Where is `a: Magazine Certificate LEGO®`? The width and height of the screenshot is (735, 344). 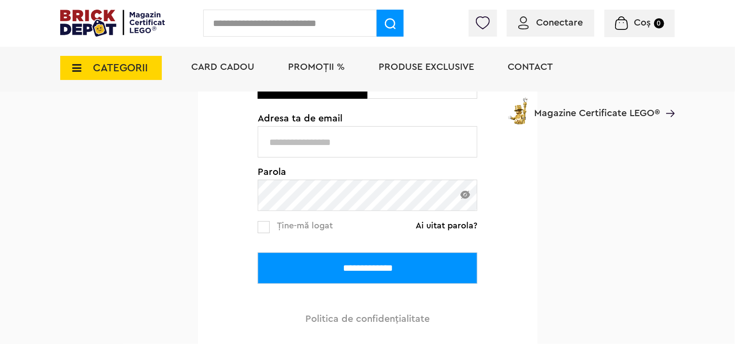
a: Magazine Certificate LEGO® is located at coordinates (667, 101).